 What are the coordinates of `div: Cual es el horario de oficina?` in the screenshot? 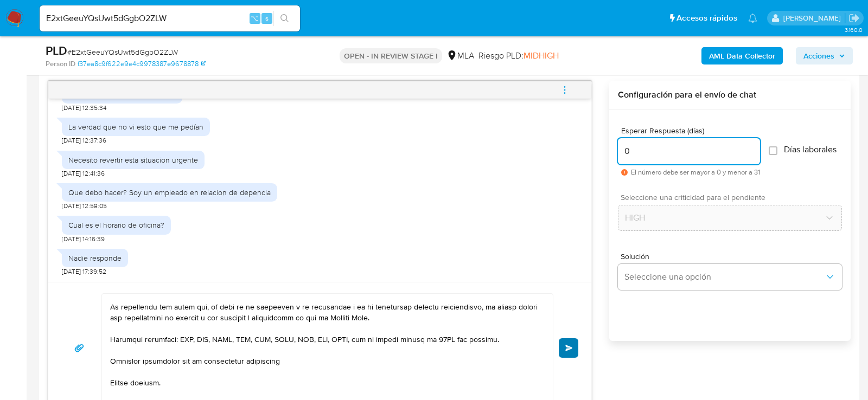 It's located at (116, 225).